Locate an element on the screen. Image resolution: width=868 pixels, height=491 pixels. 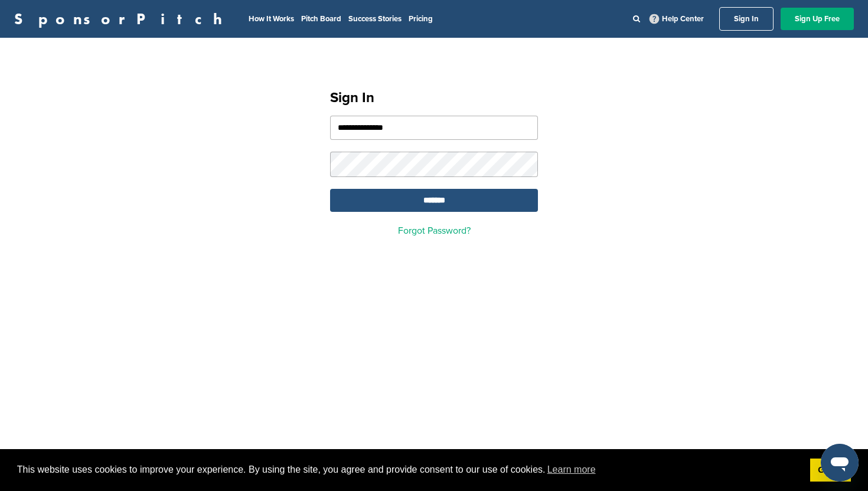
a: dismiss cookie message is located at coordinates (830, 471).